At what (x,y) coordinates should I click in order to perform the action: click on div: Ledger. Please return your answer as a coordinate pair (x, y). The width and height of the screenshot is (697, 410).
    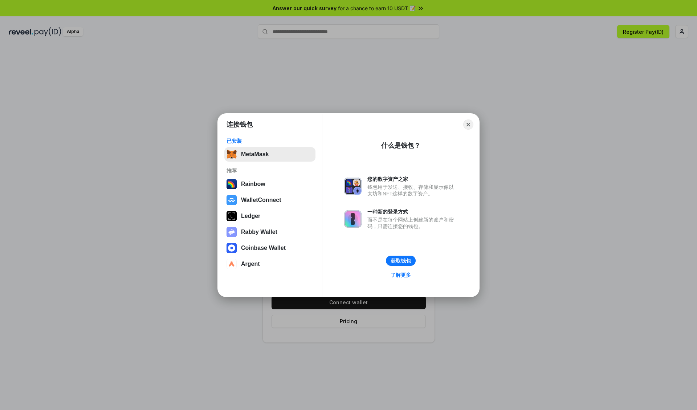
    Looking at the image, I should click on (251, 216).